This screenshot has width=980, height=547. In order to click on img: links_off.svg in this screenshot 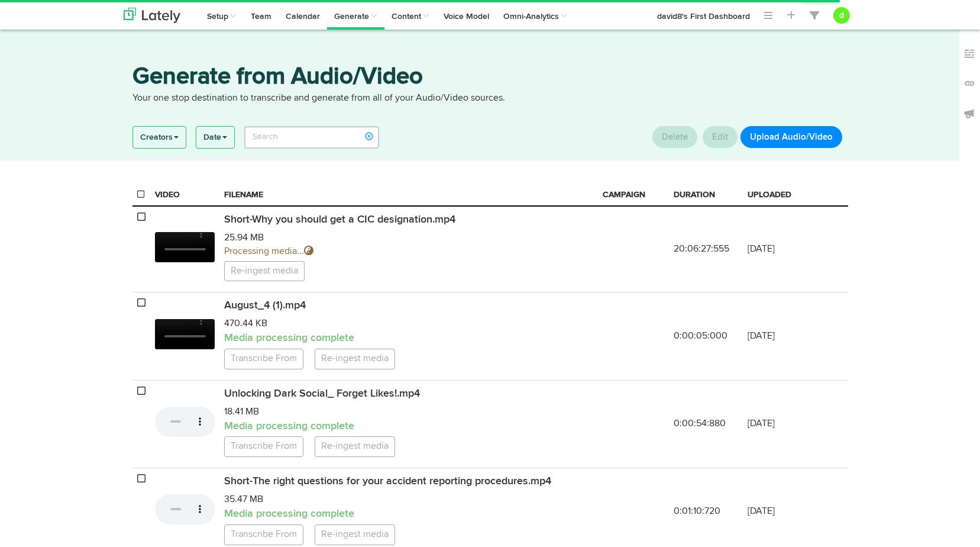, I will do `click(969, 84)`.